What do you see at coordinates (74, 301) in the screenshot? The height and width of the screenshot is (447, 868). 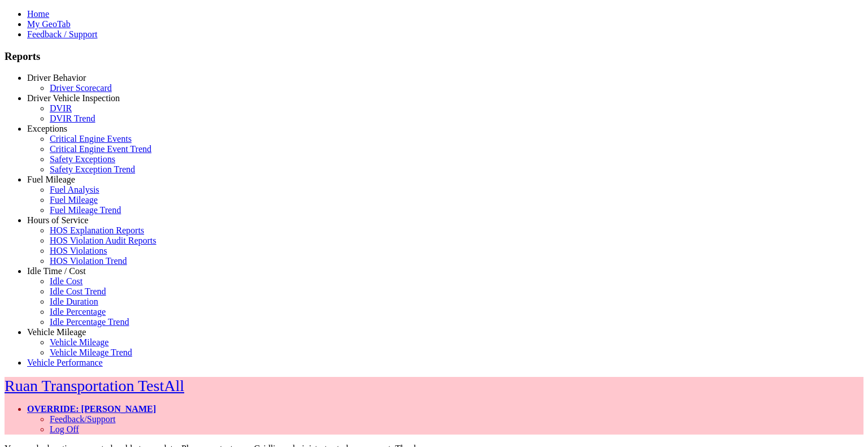 I see `a: Idle Duration` at bounding box center [74, 301].